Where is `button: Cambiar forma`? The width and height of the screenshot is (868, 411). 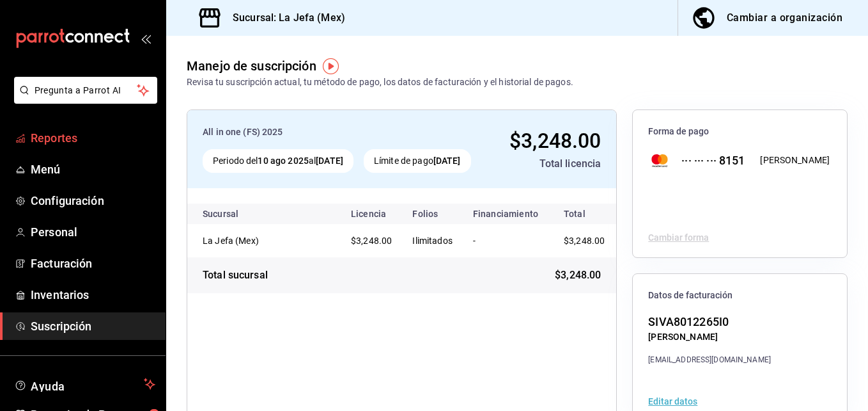 button: Cambiar forma is located at coordinates (679, 237).